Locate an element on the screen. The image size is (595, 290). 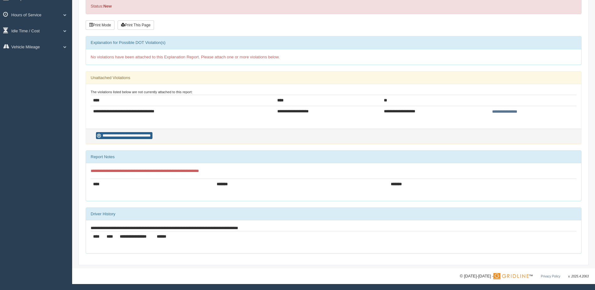
strong: New is located at coordinates (107, 6).